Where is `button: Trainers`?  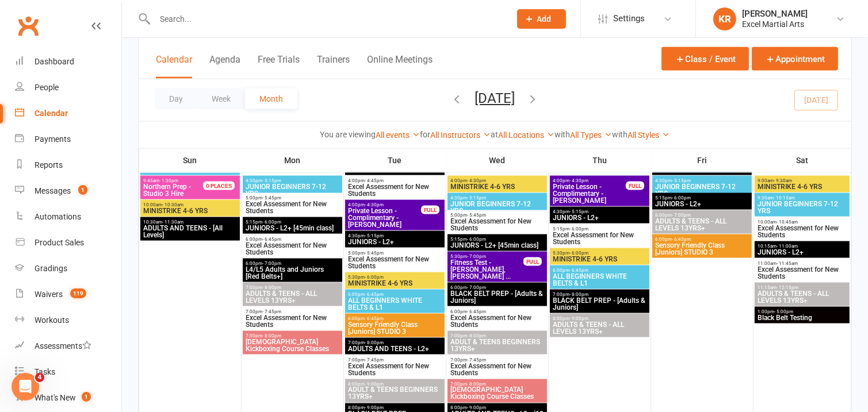
button: Trainers is located at coordinates (333, 66).